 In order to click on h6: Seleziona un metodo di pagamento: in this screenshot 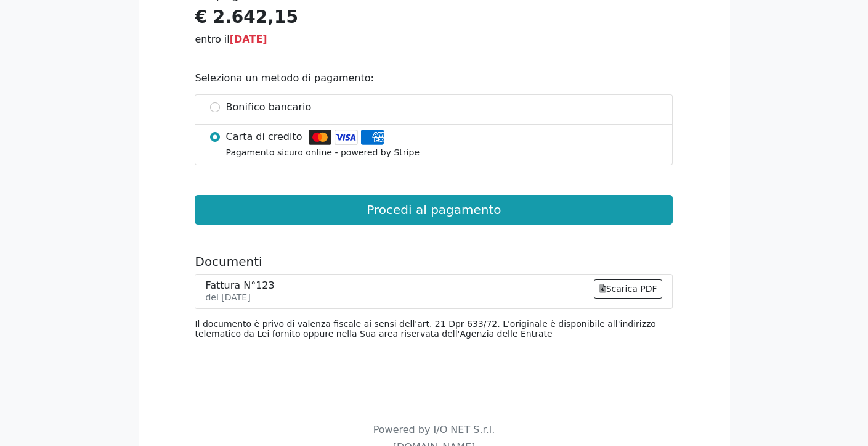, I will do `click(434, 78)`.